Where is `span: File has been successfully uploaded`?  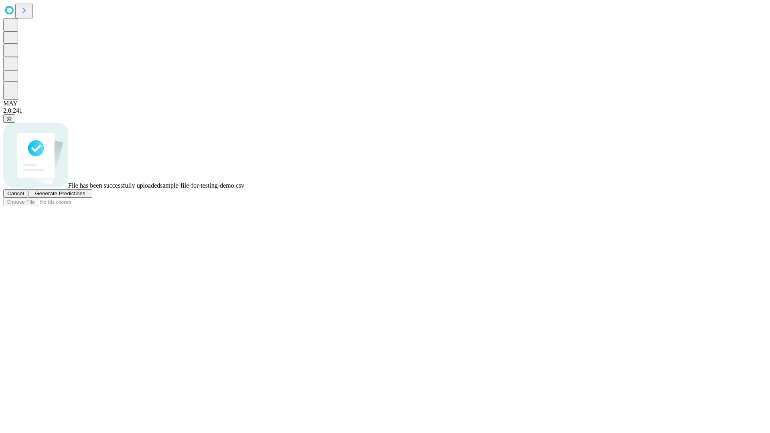 span: File has been successfully uploaded is located at coordinates (114, 185).